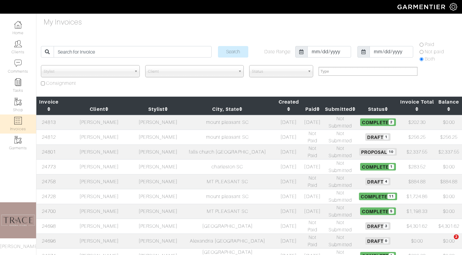  What do you see at coordinates (49, 197) in the screenshot?
I see `a: 24728` at bounding box center [49, 197].